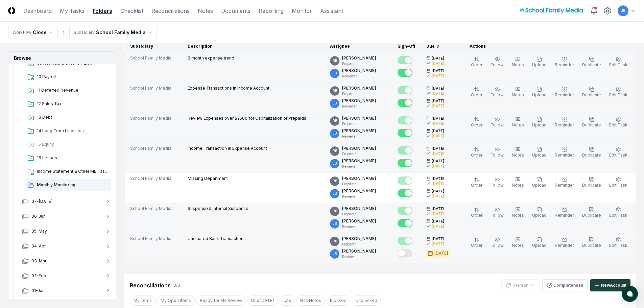 Image resolution: width=644 pixels, height=308 pixels. What do you see at coordinates (613, 285) in the screenshot?
I see `div: New Account` at bounding box center [613, 285].